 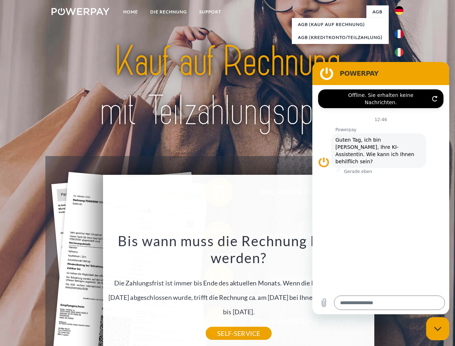 I want to click on p: Gerade eben, so click(x=46, y=109).